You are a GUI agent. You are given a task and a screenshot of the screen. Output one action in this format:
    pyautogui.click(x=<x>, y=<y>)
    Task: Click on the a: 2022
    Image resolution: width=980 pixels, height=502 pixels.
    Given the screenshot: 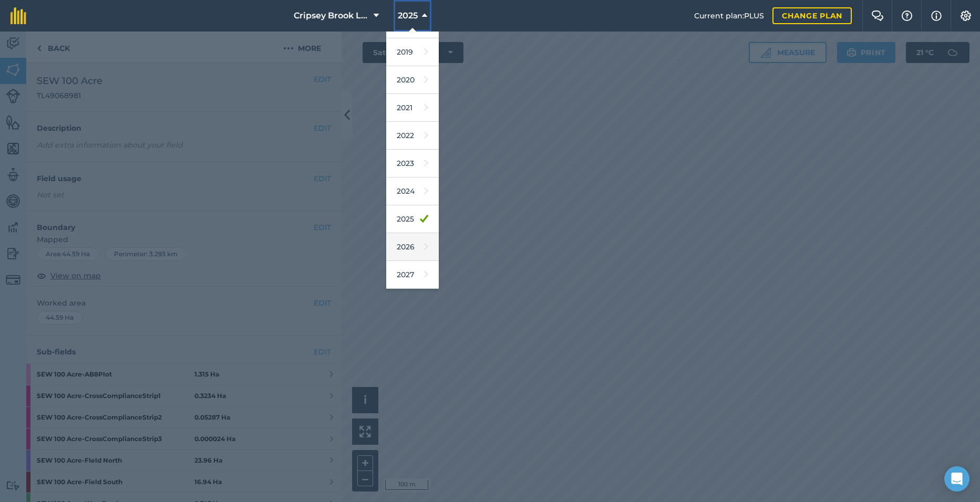 What is the action you would take?
    pyautogui.click(x=413, y=135)
    